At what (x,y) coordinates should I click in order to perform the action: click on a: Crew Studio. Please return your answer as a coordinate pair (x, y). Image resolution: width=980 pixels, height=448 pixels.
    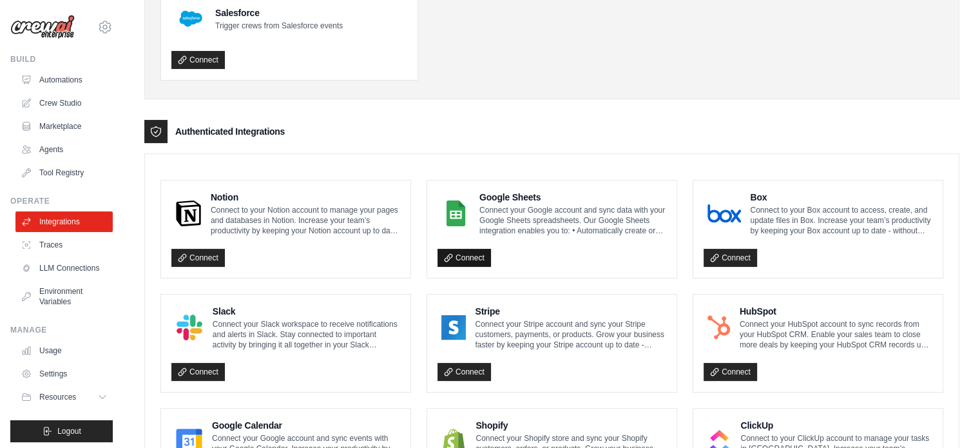
    Looking at the image, I should click on (64, 103).